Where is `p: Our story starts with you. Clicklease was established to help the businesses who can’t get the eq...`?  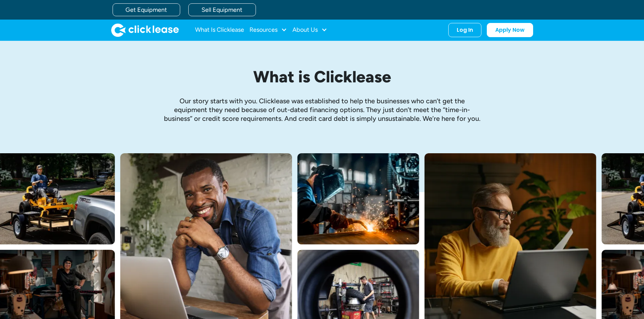 p: Our story starts with you. Clicklease was established to help the businesses who can’t get the eq... is located at coordinates (322, 109).